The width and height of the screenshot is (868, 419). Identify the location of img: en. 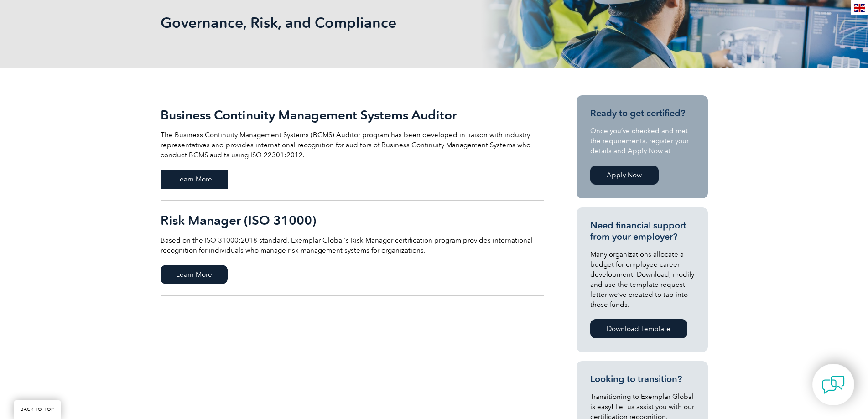
(859, 7).